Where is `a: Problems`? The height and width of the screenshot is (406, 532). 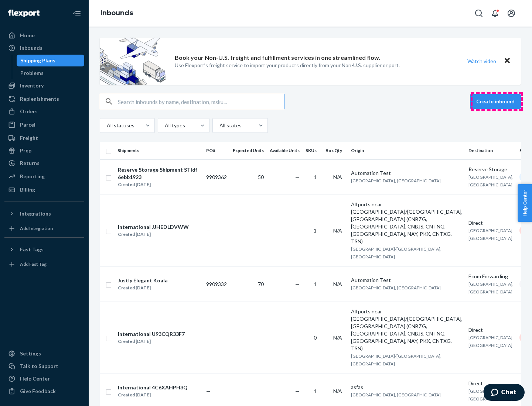 a: Problems is located at coordinates (50, 73).